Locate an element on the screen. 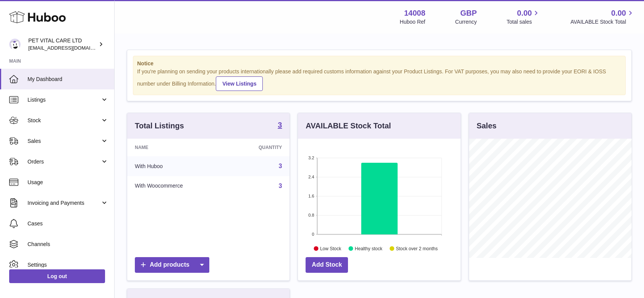 The width and height of the screenshot is (644, 298). span: Stock is located at coordinates (64, 120).